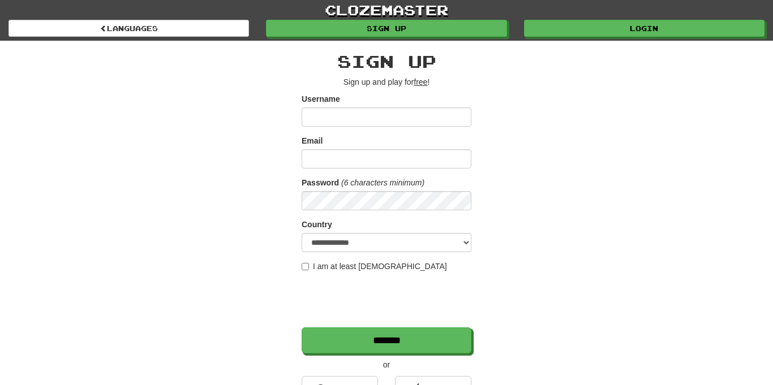  I want to click on label: Password, so click(320, 183).